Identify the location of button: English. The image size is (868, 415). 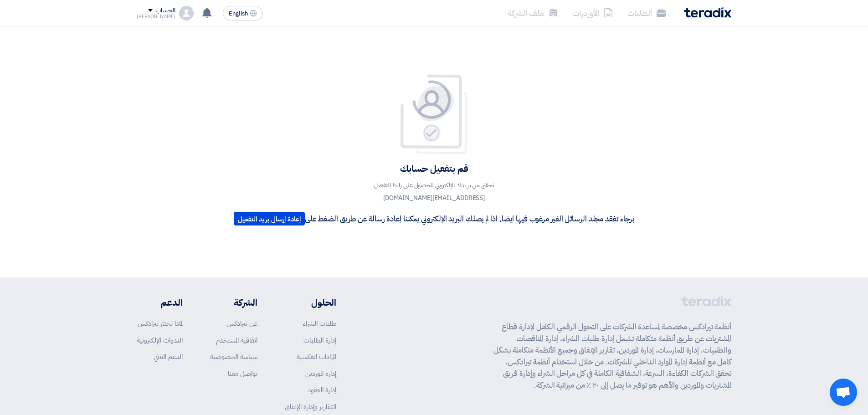
(243, 13).